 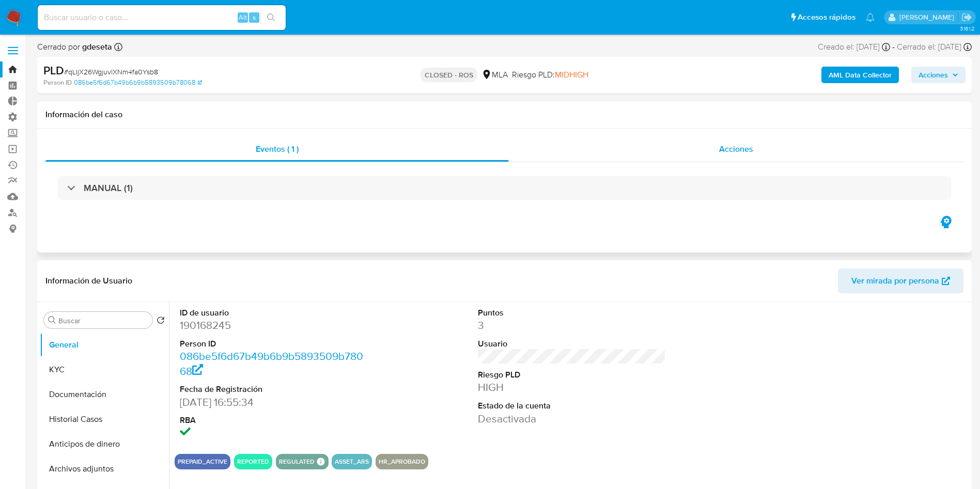 What do you see at coordinates (550, 75) in the screenshot?
I see `span: Riesgo PLD:` at bounding box center [550, 75].